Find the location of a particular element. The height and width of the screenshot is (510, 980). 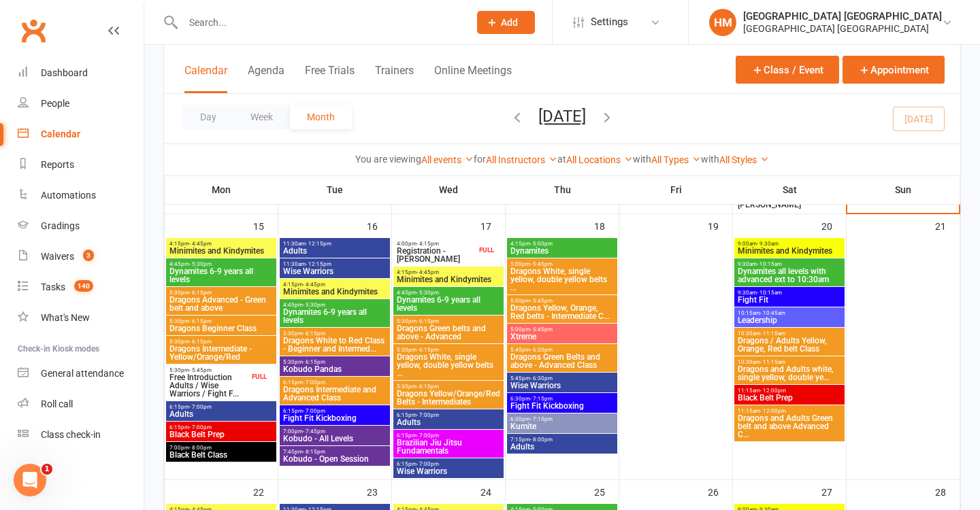

a: People is located at coordinates (81, 103).